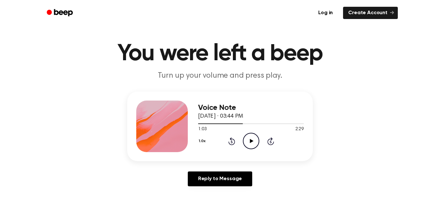  I want to click on a: Log in, so click(326, 13).